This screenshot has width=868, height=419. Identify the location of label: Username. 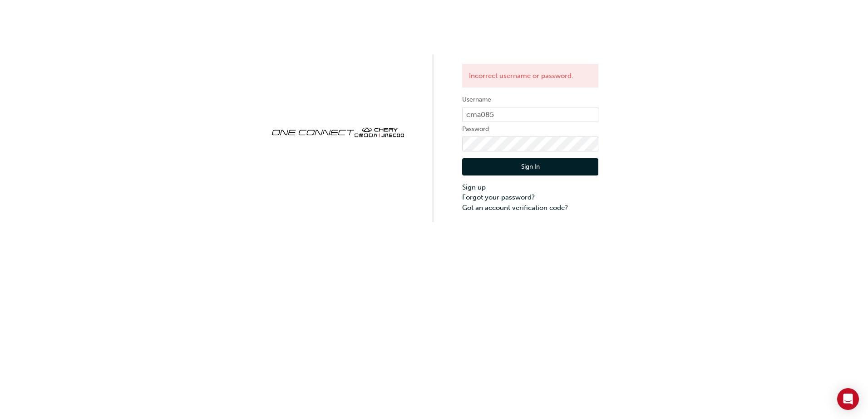
(530, 100).